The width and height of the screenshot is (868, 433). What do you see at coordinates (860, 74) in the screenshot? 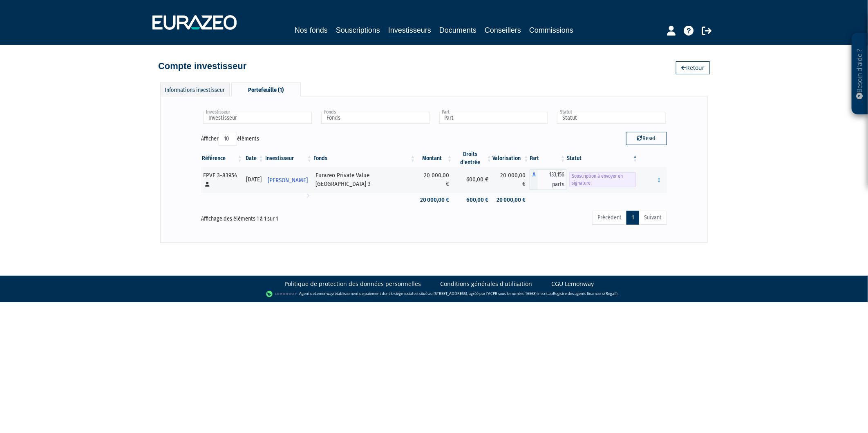
I see `p: Besoin d'aide ?` at bounding box center [860, 74].